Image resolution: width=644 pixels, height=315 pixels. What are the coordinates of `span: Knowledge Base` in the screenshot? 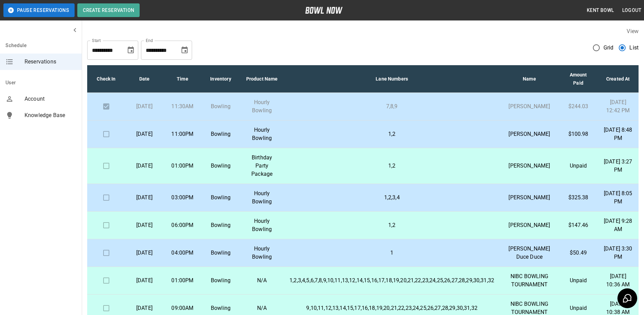 It's located at (50, 115).